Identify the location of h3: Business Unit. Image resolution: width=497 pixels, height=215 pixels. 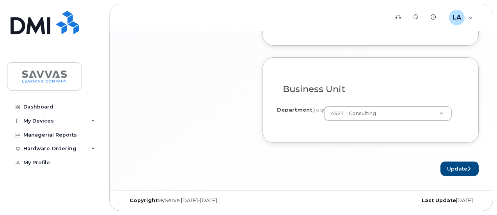
(370, 89).